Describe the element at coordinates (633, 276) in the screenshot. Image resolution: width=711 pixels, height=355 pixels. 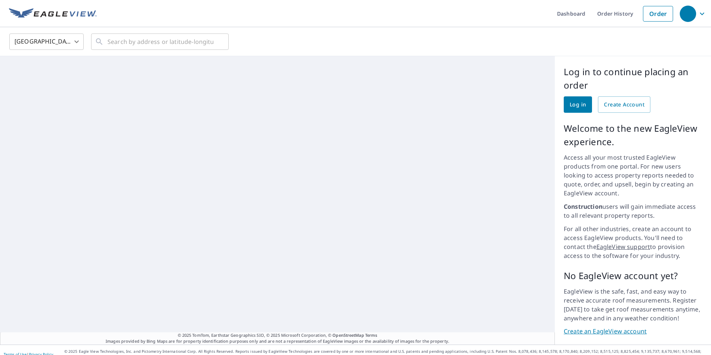
I see `p: No EagleView account yet?` at that location.